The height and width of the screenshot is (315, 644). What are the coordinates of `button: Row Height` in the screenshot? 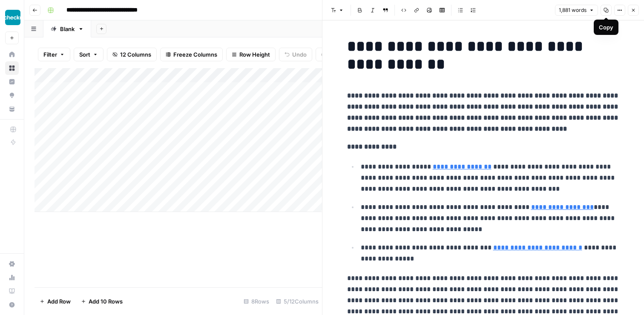 It's located at (251, 55).